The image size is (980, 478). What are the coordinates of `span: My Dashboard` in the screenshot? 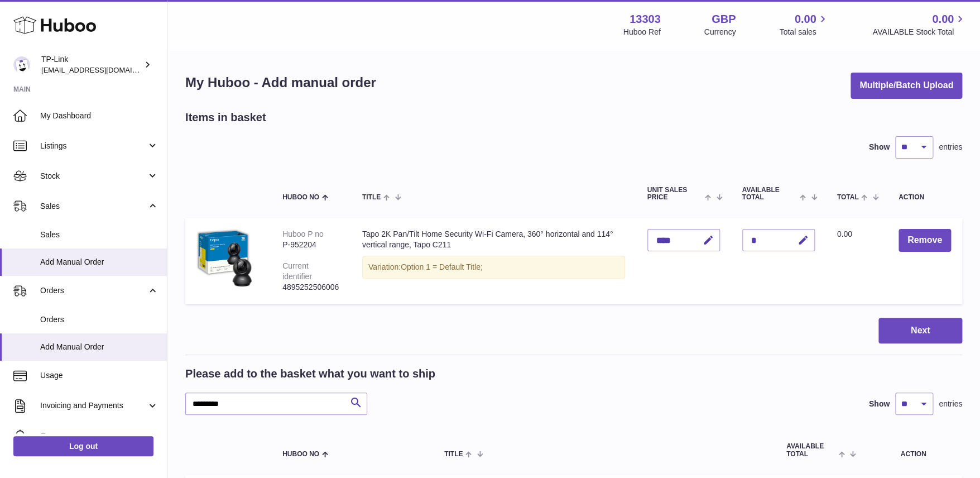 It's located at (100, 116).